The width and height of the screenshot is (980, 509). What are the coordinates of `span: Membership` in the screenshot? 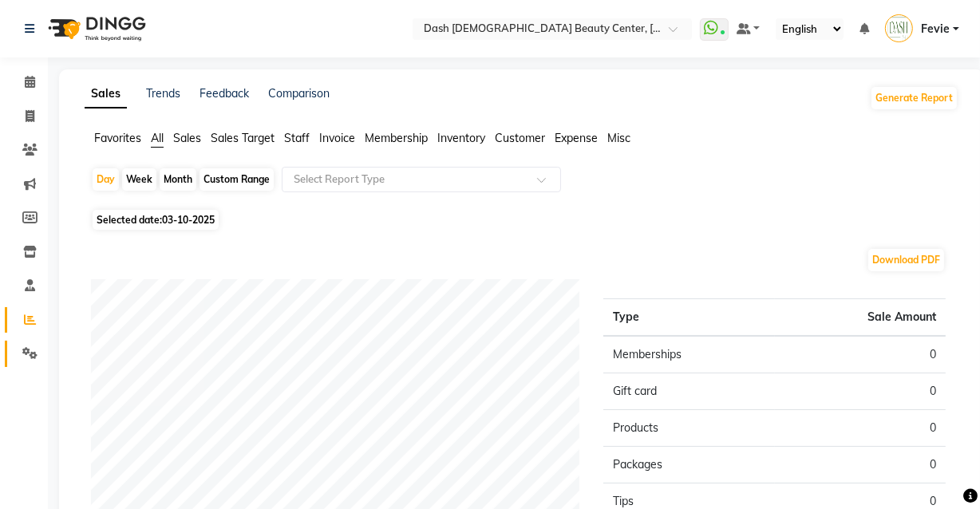 It's located at (396, 138).